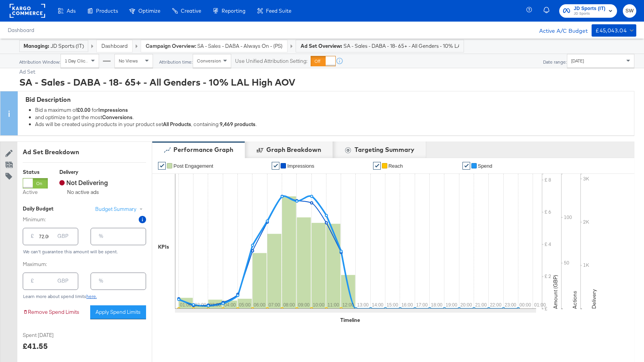 The height and width of the screenshot is (362, 644). What do you see at coordinates (175, 62) in the screenshot?
I see `div: Attribution time:` at bounding box center [175, 62].